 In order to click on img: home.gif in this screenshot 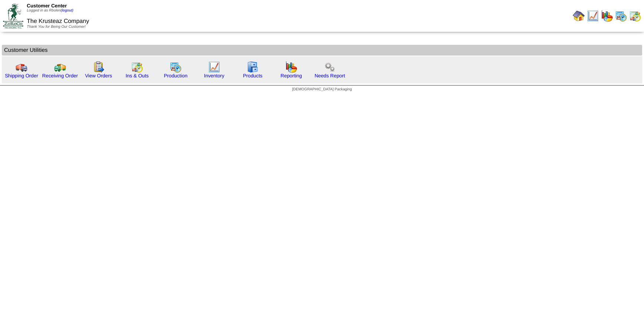, I will do `click(579, 16)`.